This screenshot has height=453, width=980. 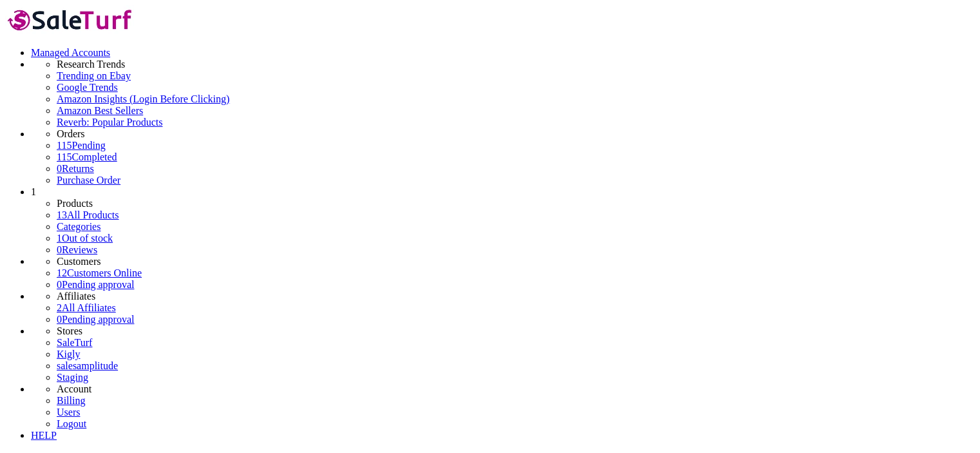 I want to click on a: 115Completed, so click(x=87, y=156).